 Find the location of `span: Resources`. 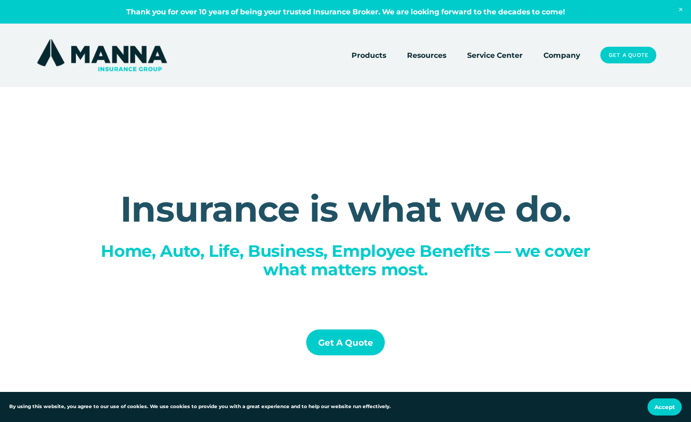

span: Resources is located at coordinates (426, 55).